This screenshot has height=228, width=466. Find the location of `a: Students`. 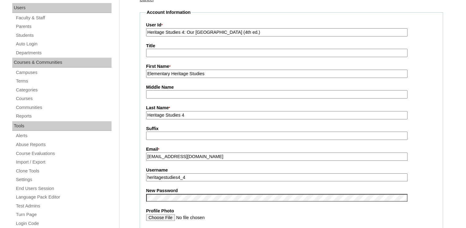

a: Students is located at coordinates (63, 35).